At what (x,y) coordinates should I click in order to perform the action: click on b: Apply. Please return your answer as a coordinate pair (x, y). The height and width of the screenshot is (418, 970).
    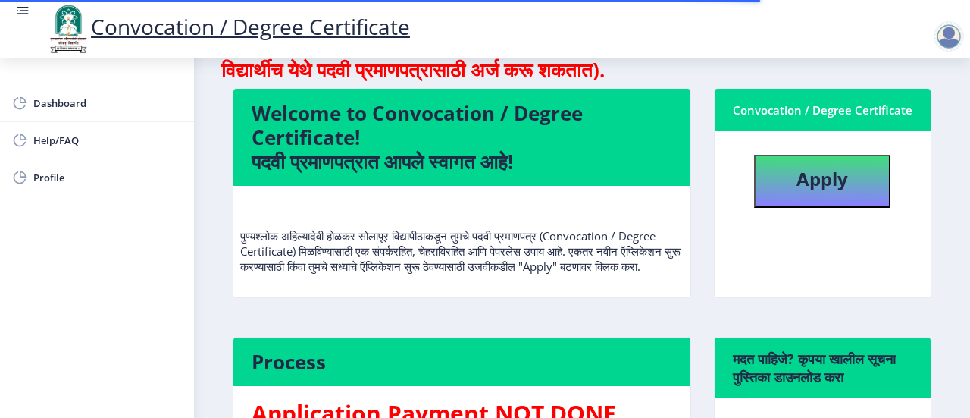
    Looking at the image, I should click on (822, 178).